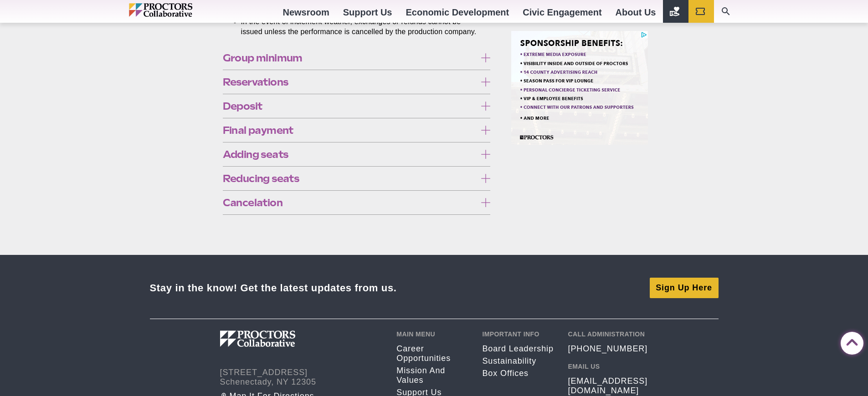 The image size is (868, 396). What do you see at coordinates (359, 27) in the screenshot?
I see `li: In the event of inclement weather, exchanges or refunds cannot be issued unless the performance i...` at bounding box center [359, 27].